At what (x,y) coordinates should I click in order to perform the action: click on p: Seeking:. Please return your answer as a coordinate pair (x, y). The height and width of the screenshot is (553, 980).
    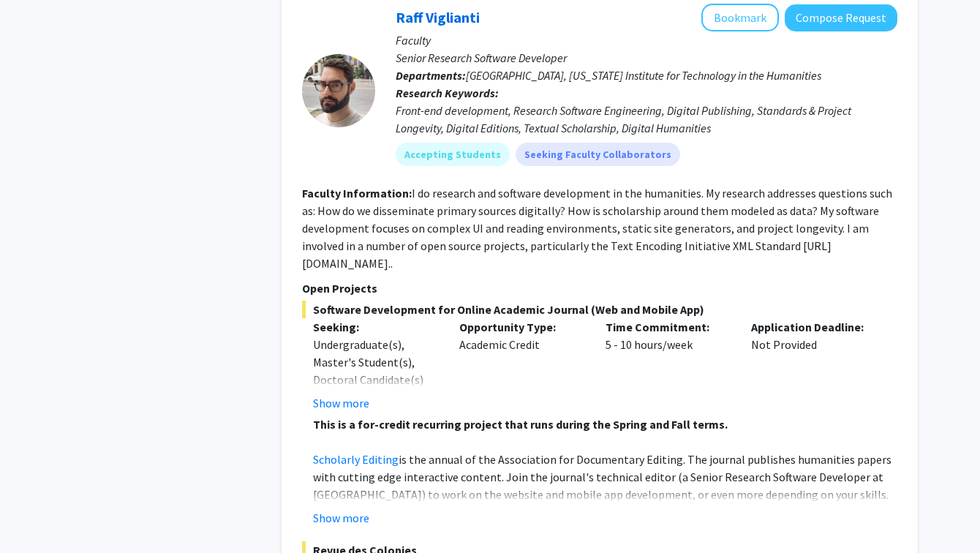
    Looking at the image, I should click on (375, 327).